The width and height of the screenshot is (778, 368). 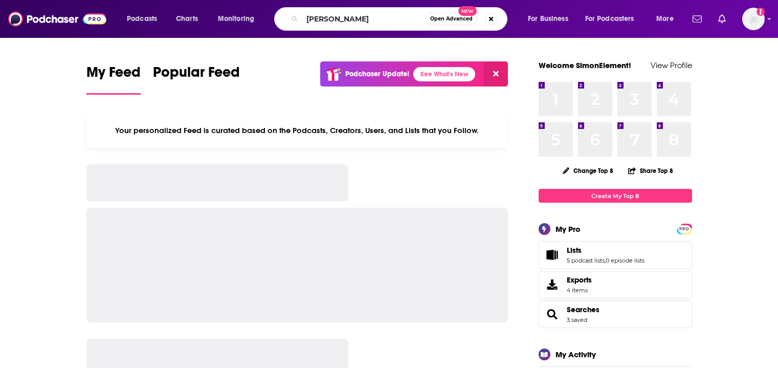 I want to click on a: See What's New, so click(x=444, y=74).